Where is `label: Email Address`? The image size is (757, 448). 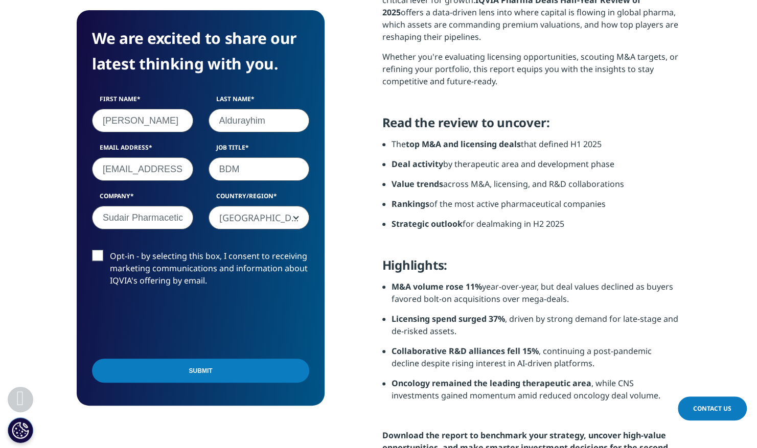
label: Email Address is located at coordinates (143, 150).